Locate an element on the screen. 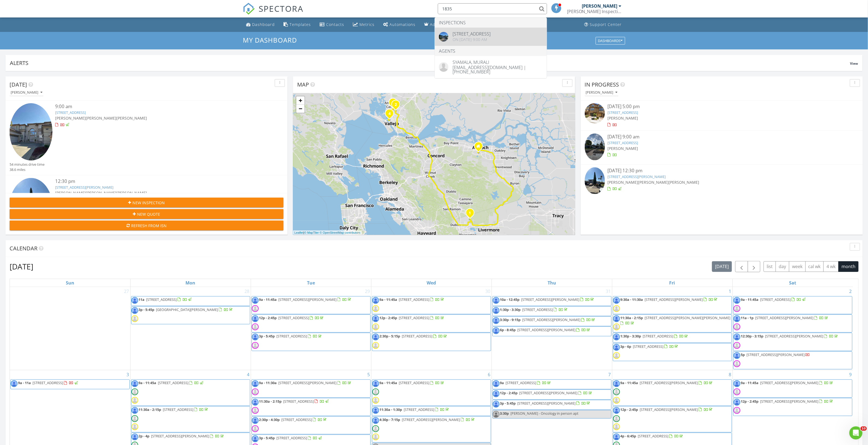 The height and width of the screenshot is (445, 868). div: 38.6 miles is located at coordinates (27, 169).